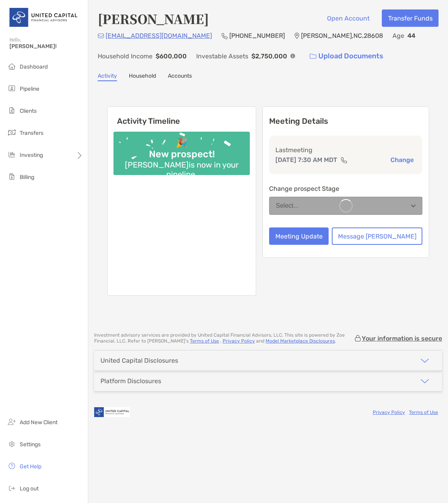 The height and width of the screenshot is (503, 448). I want to click on p: Household Income, so click(125, 56).